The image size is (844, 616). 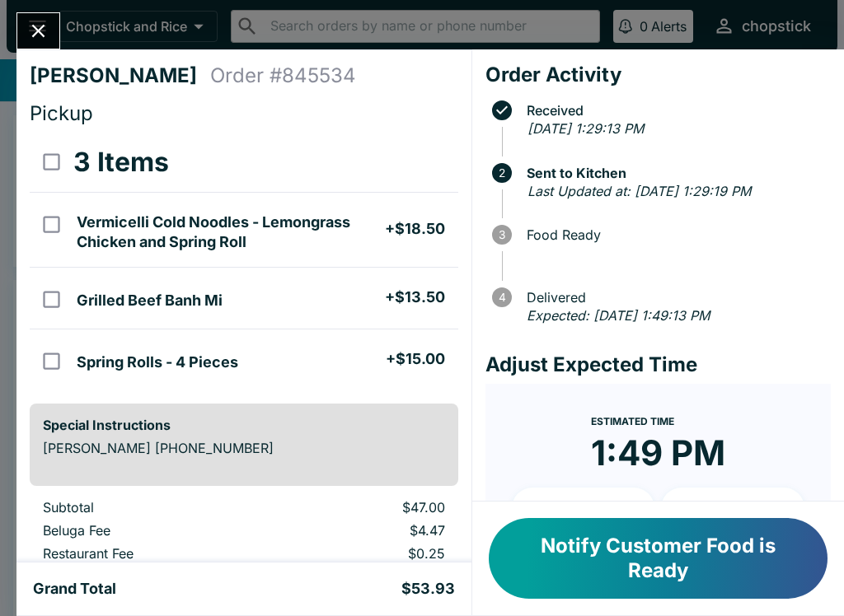 What do you see at coordinates (658, 453) in the screenshot?
I see `time: 1:49 PM` at bounding box center [658, 453].